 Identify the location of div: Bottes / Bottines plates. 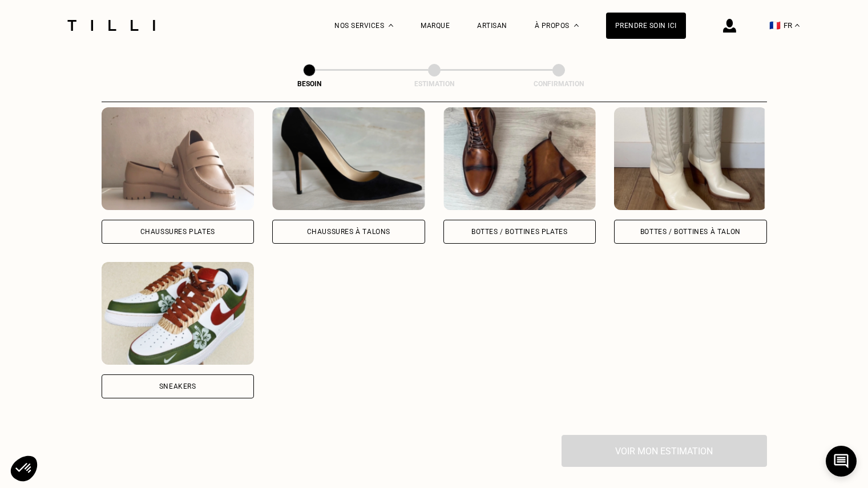
(519, 232).